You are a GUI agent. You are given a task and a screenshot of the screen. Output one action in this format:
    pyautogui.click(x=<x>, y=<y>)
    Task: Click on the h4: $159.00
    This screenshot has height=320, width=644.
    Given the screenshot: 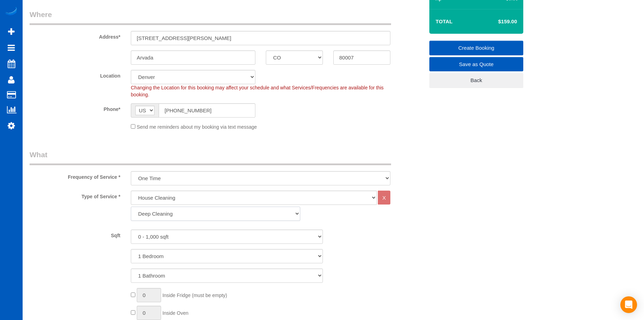 What is the action you would take?
    pyautogui.click(x=497, y=22)
    